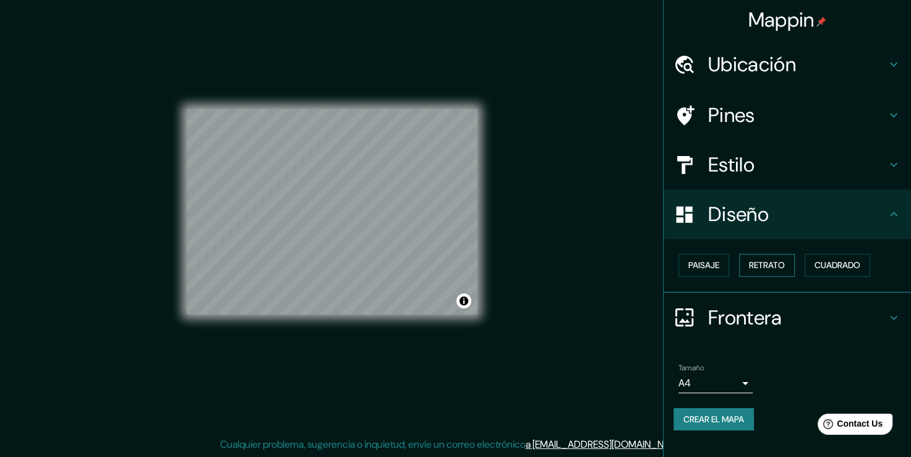 The width and height of the screenshot is (911, 457). I want to click on font: Paisaje, so click(704, 265).